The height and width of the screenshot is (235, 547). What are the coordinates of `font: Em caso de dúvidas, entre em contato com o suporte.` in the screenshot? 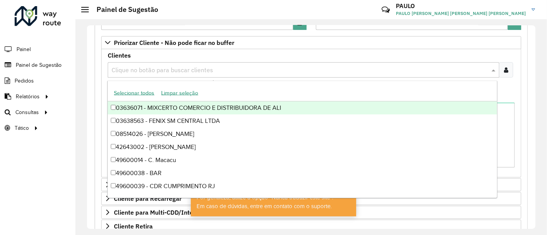 It's located at (264, 206).